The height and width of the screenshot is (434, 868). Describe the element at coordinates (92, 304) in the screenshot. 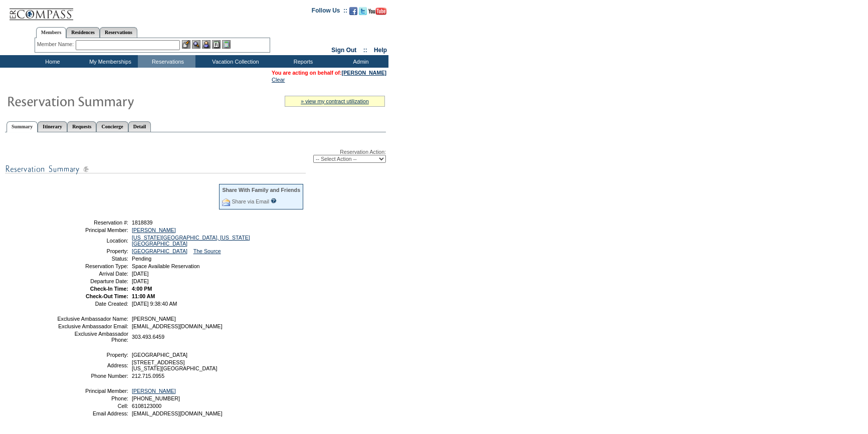

I see `td: Date Created:` at that location.